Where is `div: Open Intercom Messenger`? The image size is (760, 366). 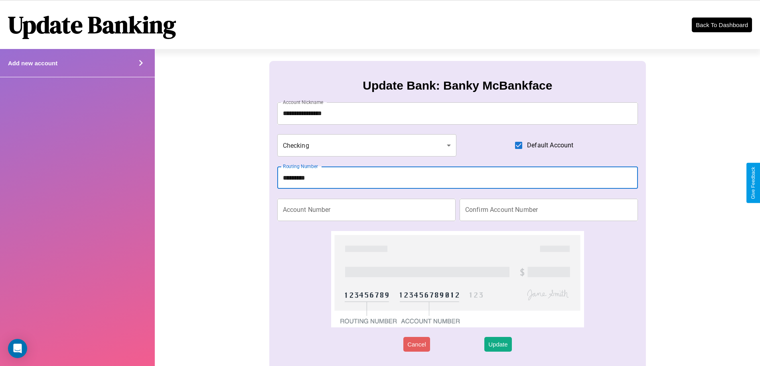 div: Open Intercom Messenger is located at coordinates (18, 349).